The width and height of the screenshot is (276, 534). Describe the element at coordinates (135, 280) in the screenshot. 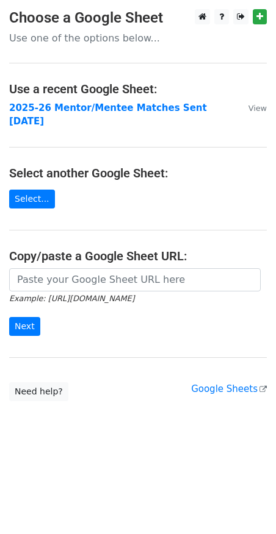

I see `input: Paste your Google Sheet URL here` at that location.